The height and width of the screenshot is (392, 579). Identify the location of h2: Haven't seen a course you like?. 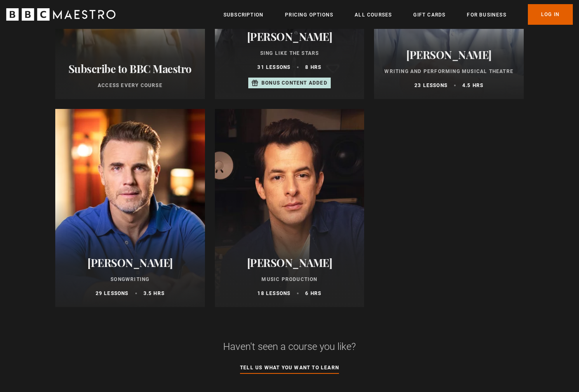
(290, 346).